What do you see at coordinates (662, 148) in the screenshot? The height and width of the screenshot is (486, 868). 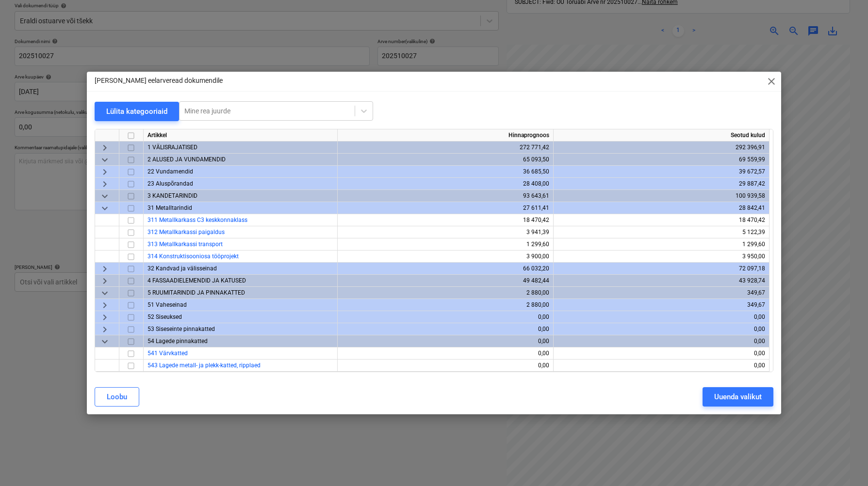 I see `div: 292 396,91` at bounding box center [662, 148].